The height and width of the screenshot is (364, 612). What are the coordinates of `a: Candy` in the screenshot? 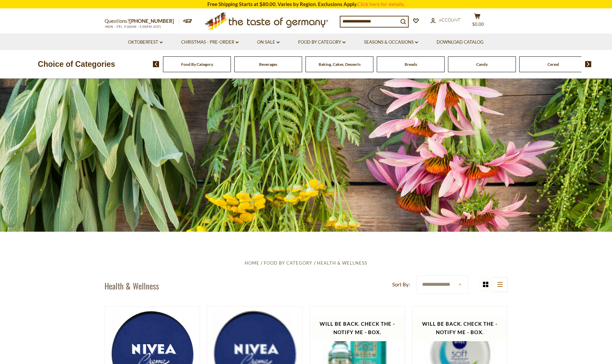 It's located at (482, 64).